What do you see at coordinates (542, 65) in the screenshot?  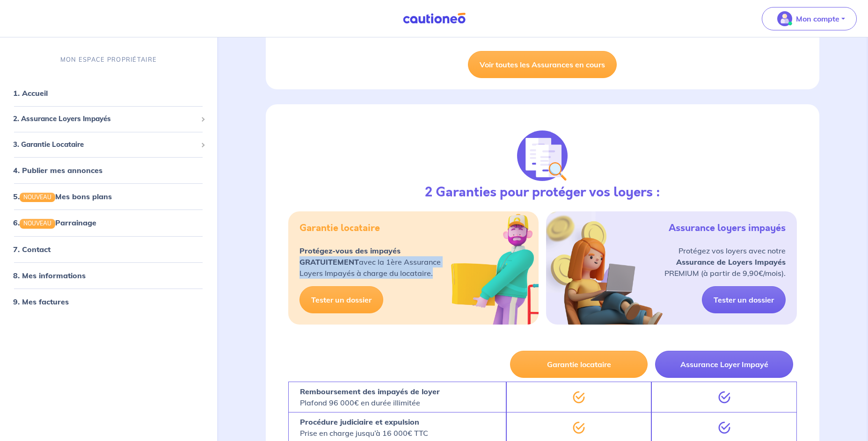 I see `a: Voir toutes les Assurances en cours` at bounding box center [542, 65].